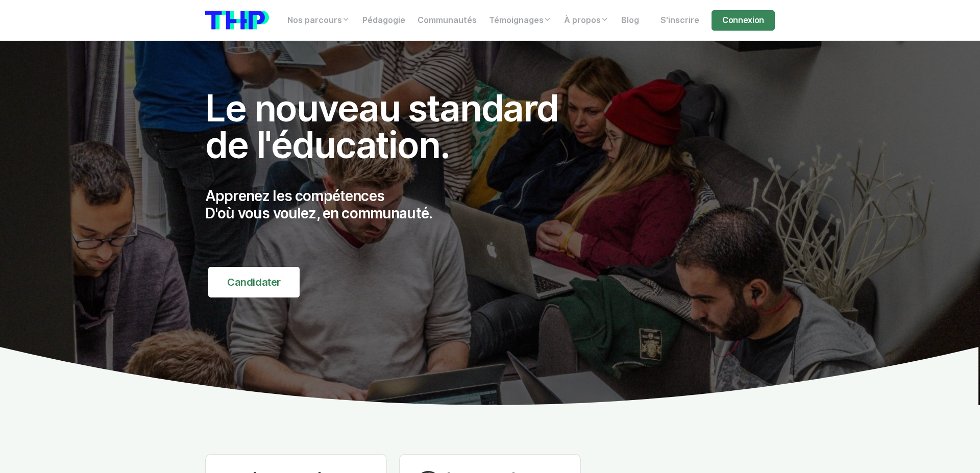 The image size is (980, 473). I want to click on a: Pédagogie, so click(384, 20).